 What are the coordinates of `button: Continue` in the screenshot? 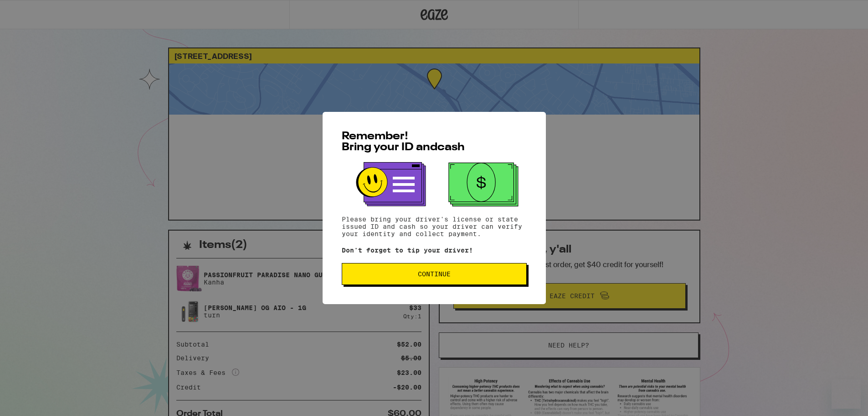 It's located at (434, 273).